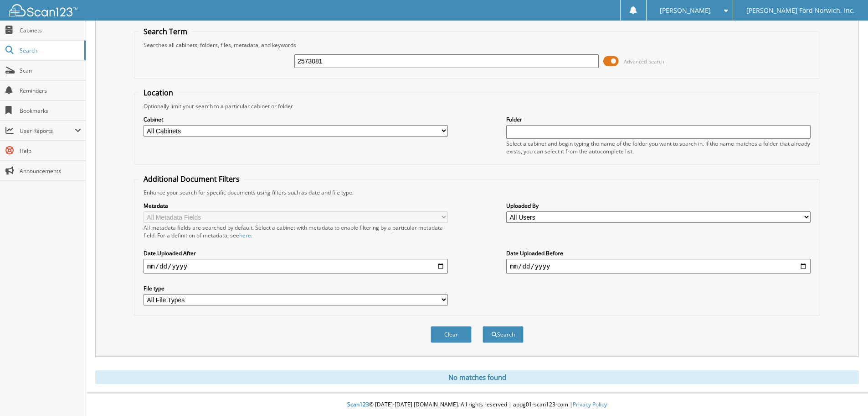 The width and height of the screenshot is (868, 416). What do you see at coordinates (50, 50) in the screenshot?
I see `span: Search` at bounding box center [50, 50].